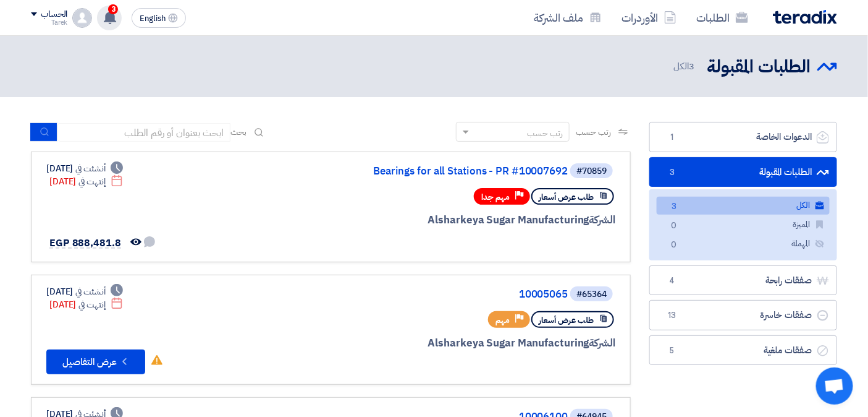 Image resolution: width=868 pixels, height=417 pixels. Describe the element at coordinates (49, 22) in the screenshot. I see `div: Tarek` at that location.